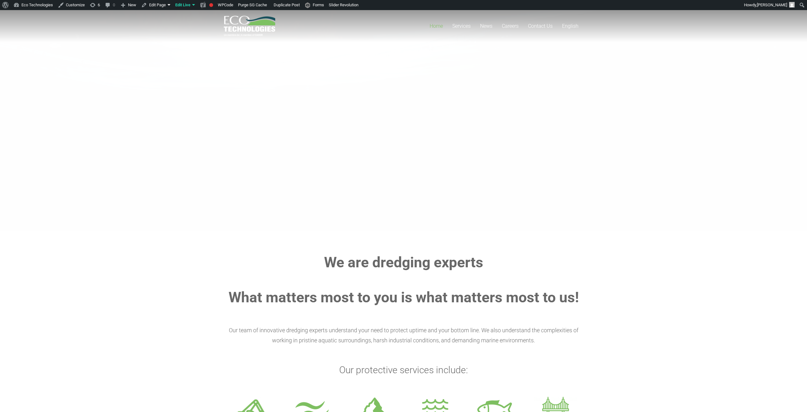  What do you see at coordinates (510, 26) in the screenshot?
I see `a: Careers` at bounding box center [510, 26].